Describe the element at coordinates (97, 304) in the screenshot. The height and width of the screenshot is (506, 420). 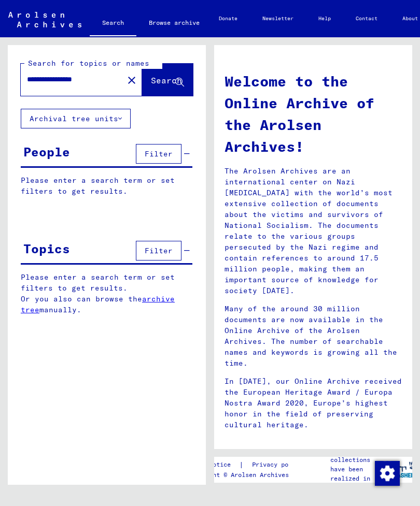
I see `a: archive tree` at that location.